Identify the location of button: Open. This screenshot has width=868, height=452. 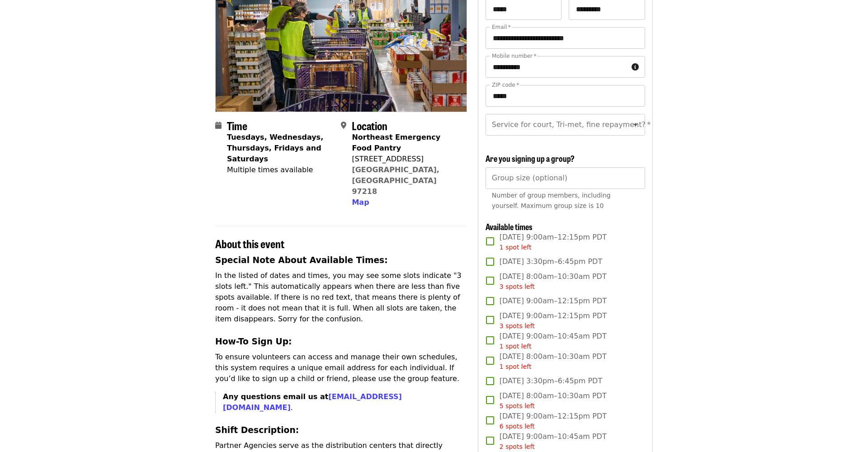
(635, 125).